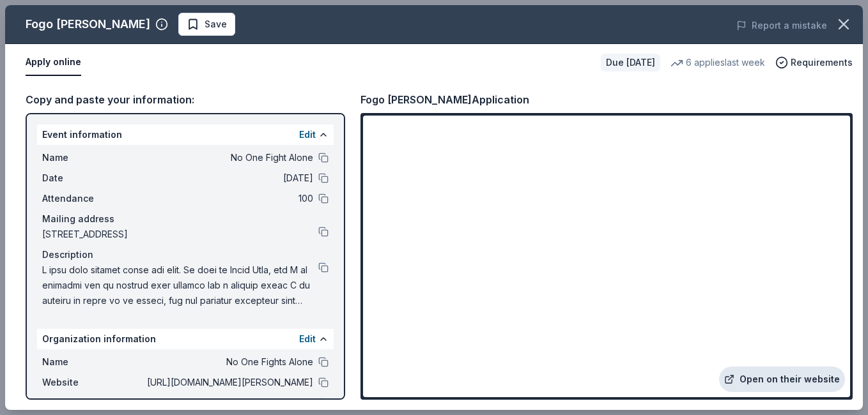 This screenshot has width=868, height=415. What do you see at coordinates (782, 25) in the screenshot?
I see `button: Report a mistake` at bounding box center [782, 25].